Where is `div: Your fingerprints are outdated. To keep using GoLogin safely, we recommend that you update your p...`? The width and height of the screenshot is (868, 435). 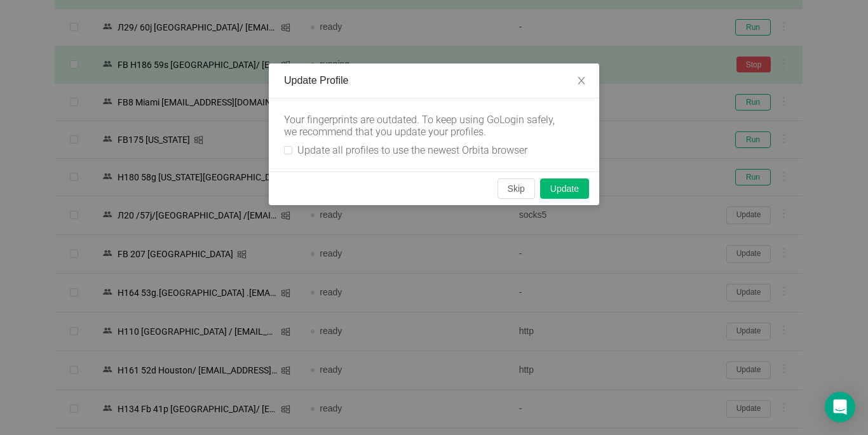
div: Your fingerprints are outdated. To keep using GoLogin safely, we recommend that you update your p... is located at coordinates (424, 126).